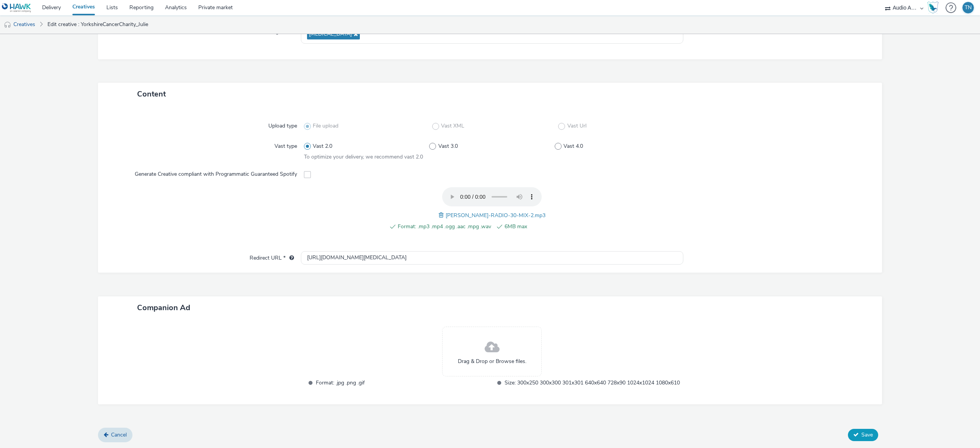  I want to click on span: Vast Url, so click(576, 126).